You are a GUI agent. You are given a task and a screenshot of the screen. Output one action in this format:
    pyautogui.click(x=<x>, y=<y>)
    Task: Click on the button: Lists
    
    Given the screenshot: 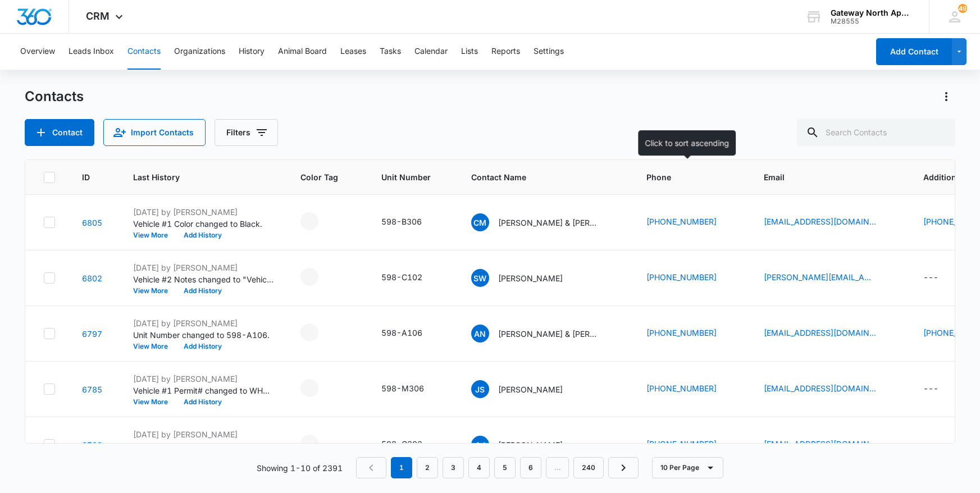 What is the action you would take?
    pyautogui.click(x=470, y=51)
    